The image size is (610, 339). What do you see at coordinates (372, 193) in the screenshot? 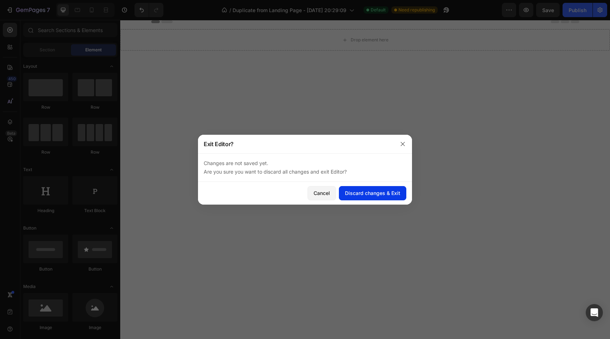
I see `button: Discard changes & Exit` at bounding box center [372, 193].